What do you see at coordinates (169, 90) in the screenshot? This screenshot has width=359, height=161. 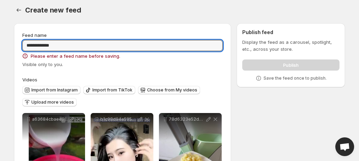 I see `button: Choose from My videos` at bounding box center [169, 90].